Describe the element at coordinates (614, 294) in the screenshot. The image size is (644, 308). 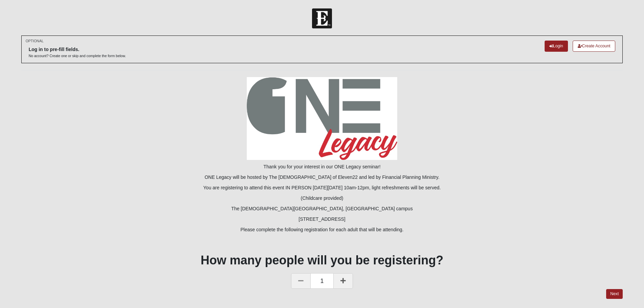
I see `a: Next` at that location.